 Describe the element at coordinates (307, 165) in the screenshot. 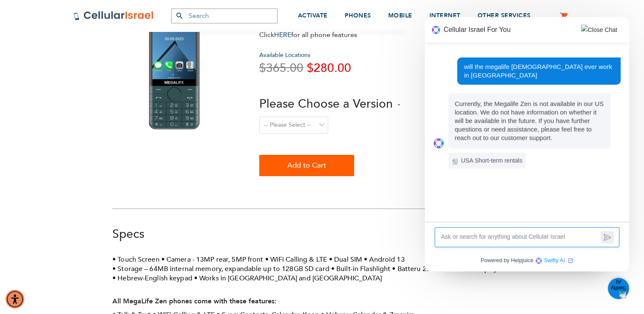

I see `button: Add to Cart` at that location.